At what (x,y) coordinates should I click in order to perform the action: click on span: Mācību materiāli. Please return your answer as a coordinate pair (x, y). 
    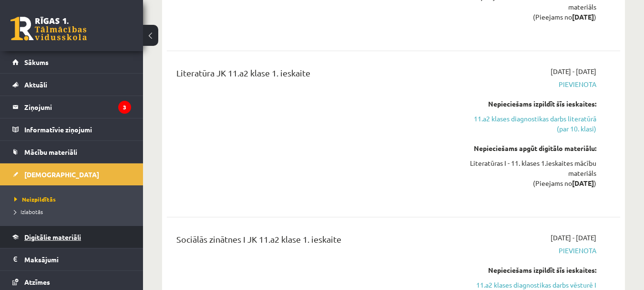
    Looking at the image, I should click on (50, 151).